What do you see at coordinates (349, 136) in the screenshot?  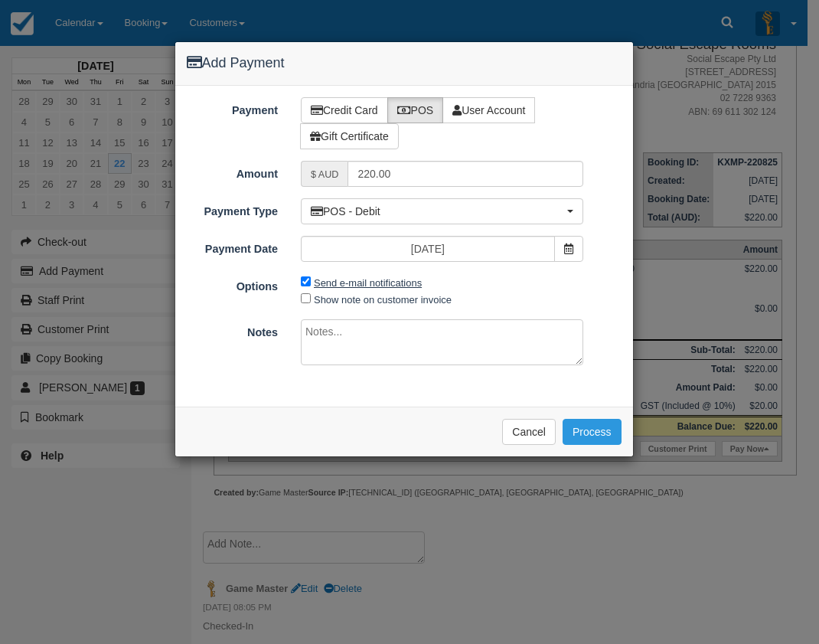 I see `label: Gift Certificate` at bounding box center [349, 136].